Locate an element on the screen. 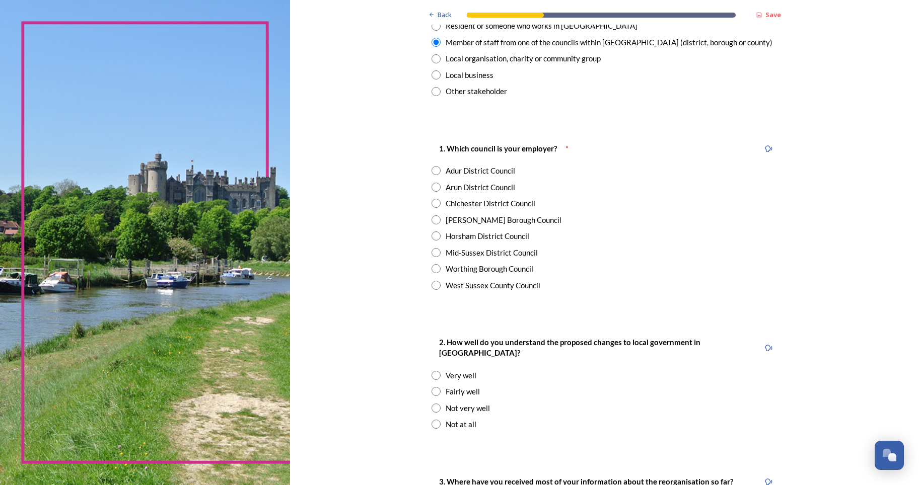  div: West Sussex County Council is located at coordinates (493, 285).